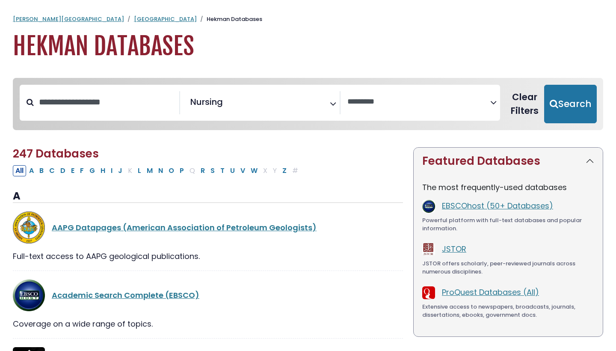 Image resolution: width=616 pixels, height=351 pixels. What do you see at coordinates (157, 170) in the screenshot?
I see `div: Alpha-list to filter by first letter of database name` at bounding box center [157, 170].